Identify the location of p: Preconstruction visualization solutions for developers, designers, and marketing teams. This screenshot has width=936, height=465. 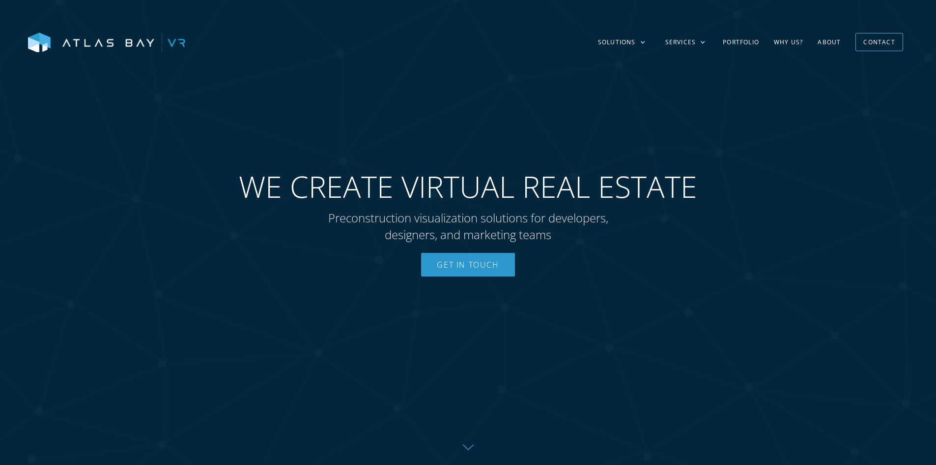
(468, 226).